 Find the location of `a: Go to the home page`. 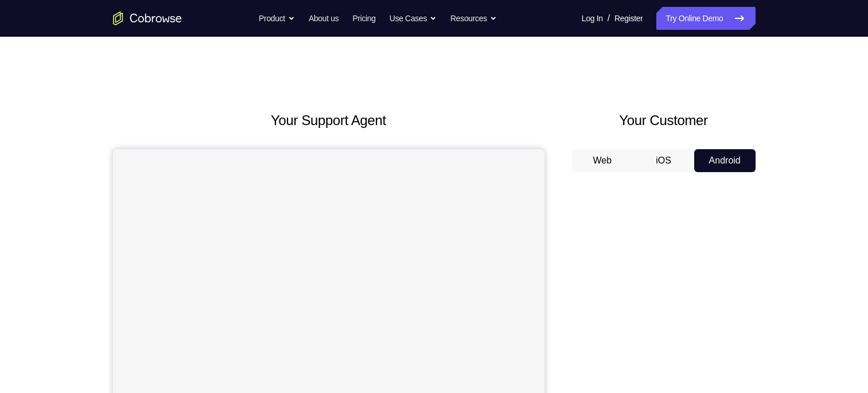

a: Go to the home page is located at coordinates (148, 19).